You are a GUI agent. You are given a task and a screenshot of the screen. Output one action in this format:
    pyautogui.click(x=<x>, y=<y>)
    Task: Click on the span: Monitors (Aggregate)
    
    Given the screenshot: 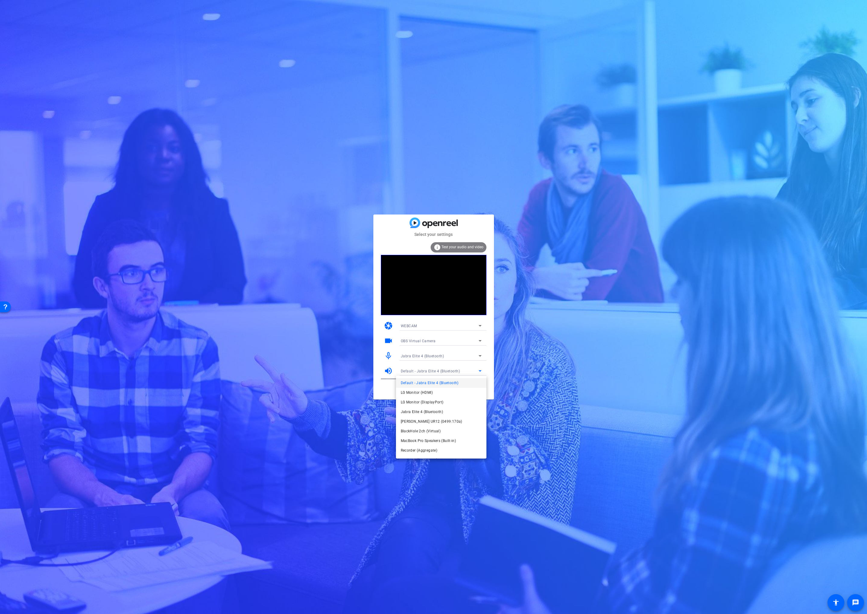 What is the action you would take?
    pyautogui.click(x=419, y=460)
    